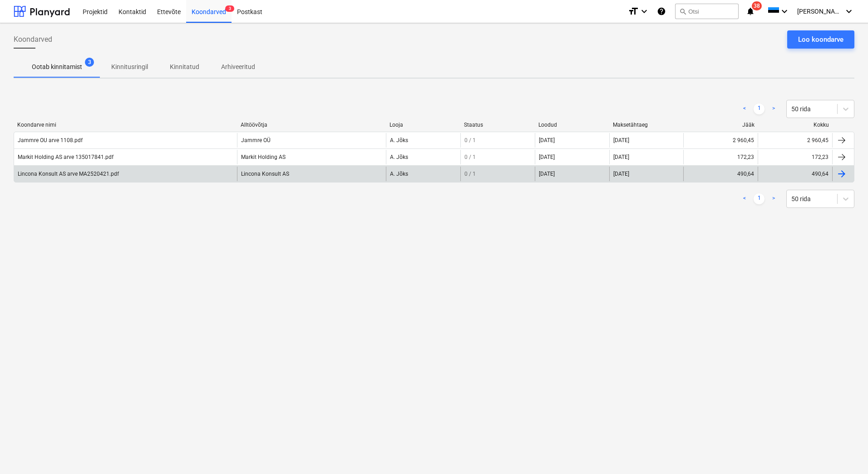 The image size is (868, 474). Describe the element at coordinates (33, 40) in the screenshot. I see `span: Koondarved` at that location.